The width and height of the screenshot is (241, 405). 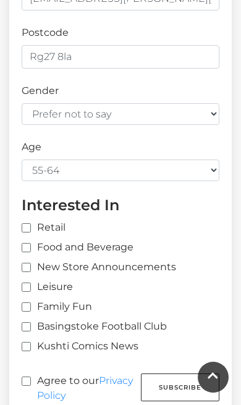 I want to click on label: Age, so click(x=32, y=147).